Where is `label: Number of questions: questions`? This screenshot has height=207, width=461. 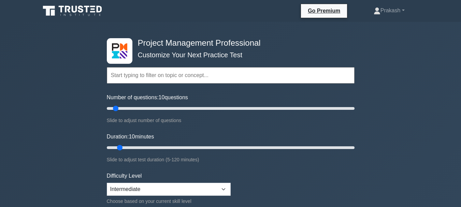
label: Number of questions: questions is located at coordinates (147, 98).